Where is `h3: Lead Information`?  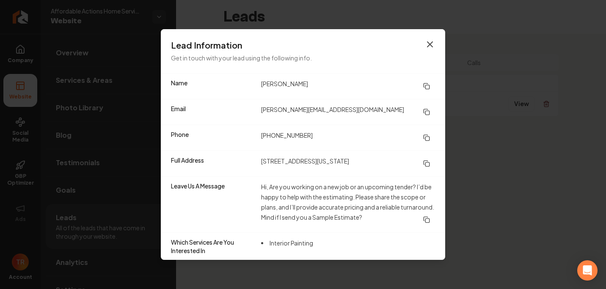
h3: Lead Information is located at coordinates (303, 45).